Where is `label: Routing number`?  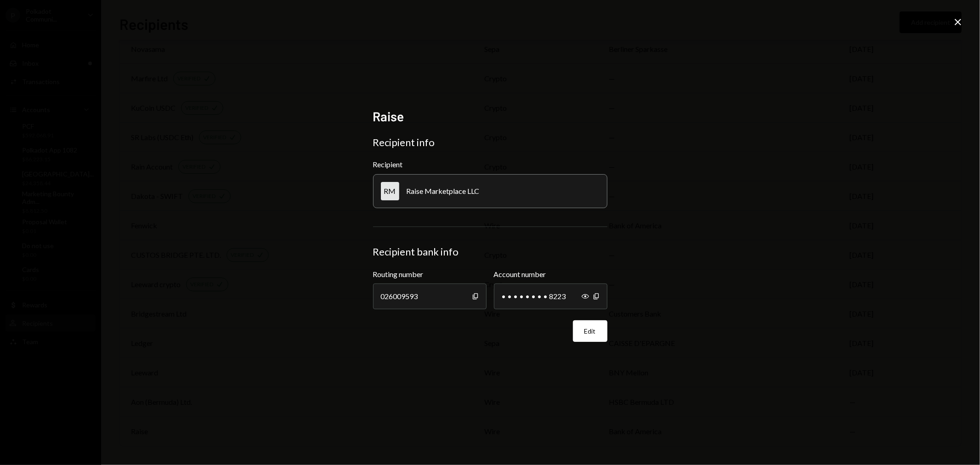 label: Routing number is located at coordinates (430, 274).